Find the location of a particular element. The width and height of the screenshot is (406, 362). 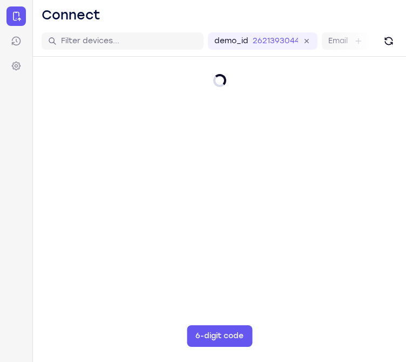

label: Email is located at coordinates (338, 41).